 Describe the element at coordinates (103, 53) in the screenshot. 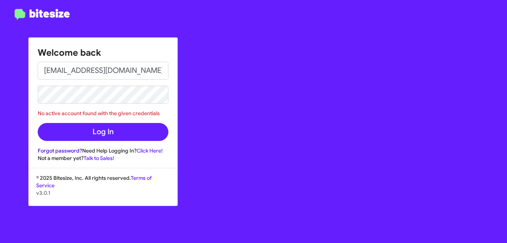

I see `h1: Welcome back` at that location.